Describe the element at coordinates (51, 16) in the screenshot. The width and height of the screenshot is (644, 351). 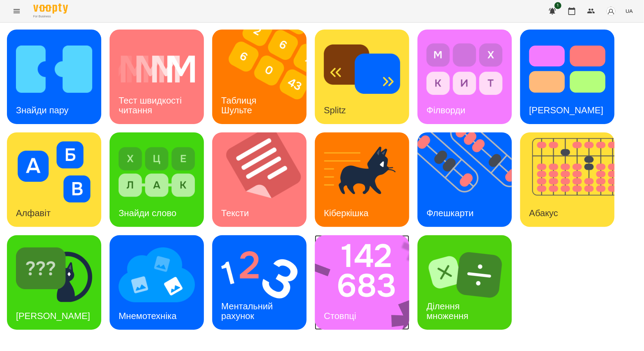
I see `span: For Business` at that location.